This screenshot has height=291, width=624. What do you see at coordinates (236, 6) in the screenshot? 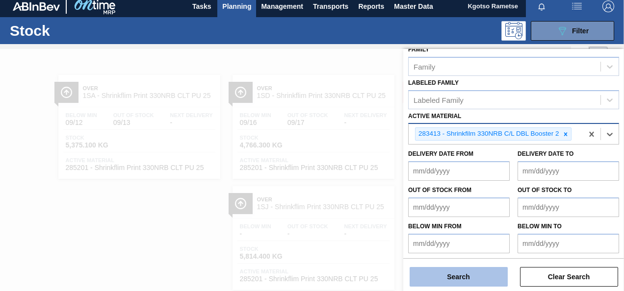
I see `span: Planning` at bounding box center [236, 6].